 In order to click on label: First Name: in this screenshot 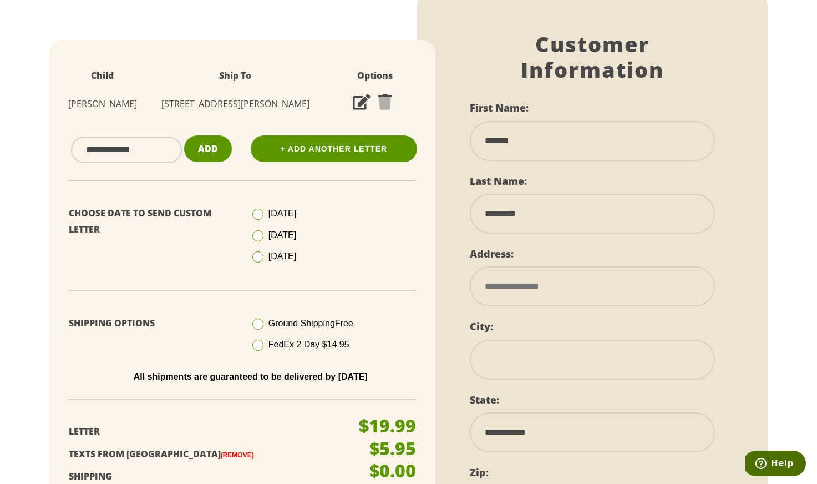, I will do `click(499, 108)`.